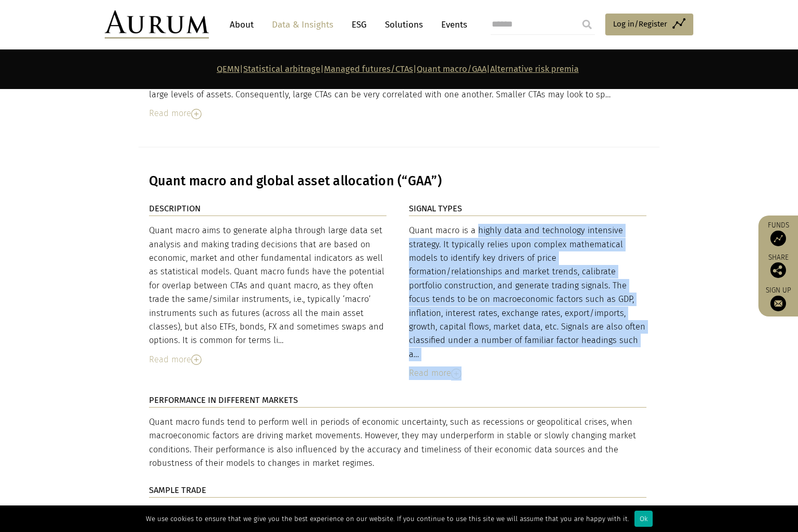  I want to click on img: Sign up to our newsletter, so click(778, 303).